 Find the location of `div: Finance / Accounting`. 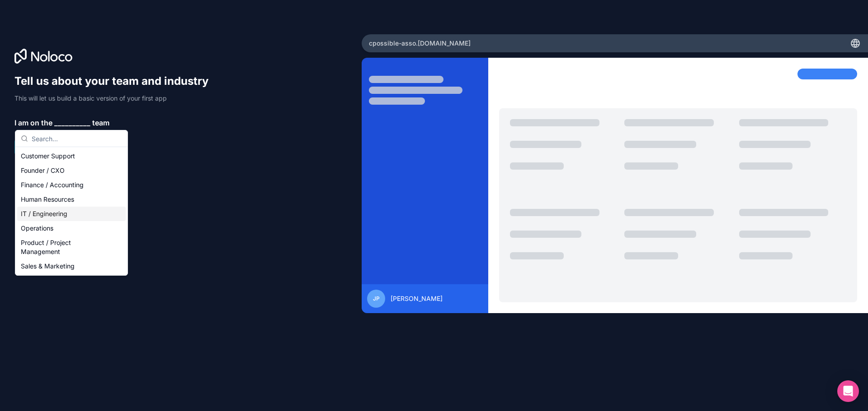

div: Finance / Accounting is located at coordinates (72, 185).